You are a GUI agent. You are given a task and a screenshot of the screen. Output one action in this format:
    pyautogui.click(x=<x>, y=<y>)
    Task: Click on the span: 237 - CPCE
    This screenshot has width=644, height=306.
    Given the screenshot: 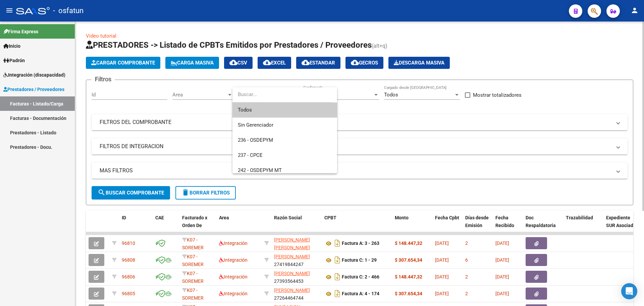 What is the action you would take?
    pyautogui.click(x=250, y=155)
    